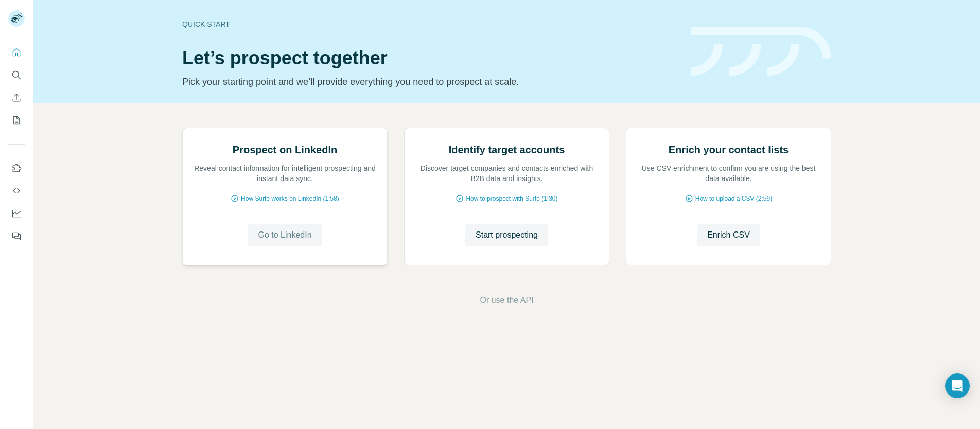  I want to click on button: Go to LinkedIn, so click(284, 235).